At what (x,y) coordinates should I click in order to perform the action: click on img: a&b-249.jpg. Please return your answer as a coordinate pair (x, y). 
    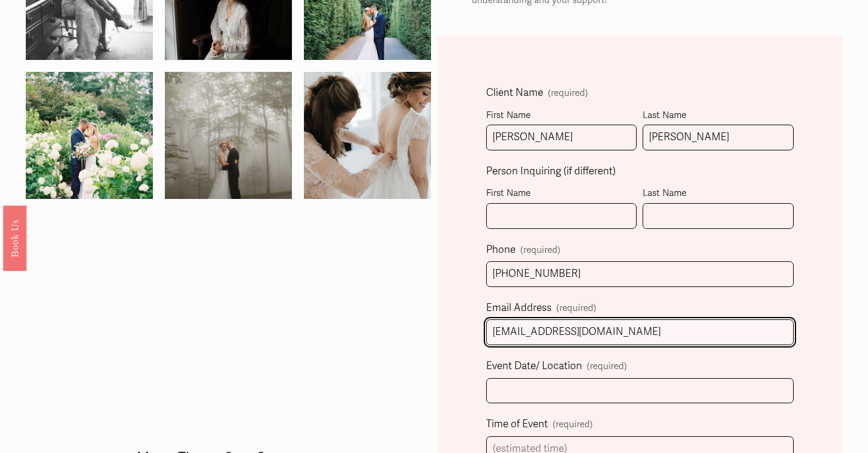
    Looking at the image, I should click on (228, 135).